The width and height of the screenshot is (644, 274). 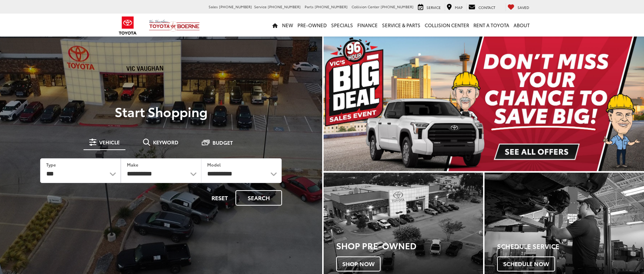 I want to click on span: Saved, so click(x=523, y=7).